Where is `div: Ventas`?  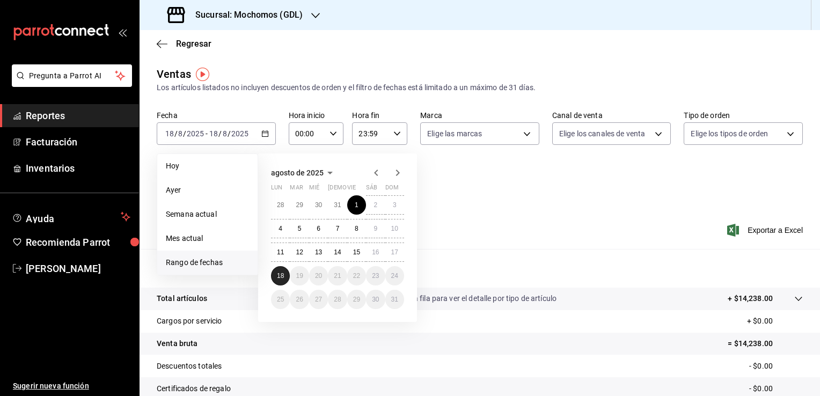
div: Ventas is located at coordinates (174, 74).